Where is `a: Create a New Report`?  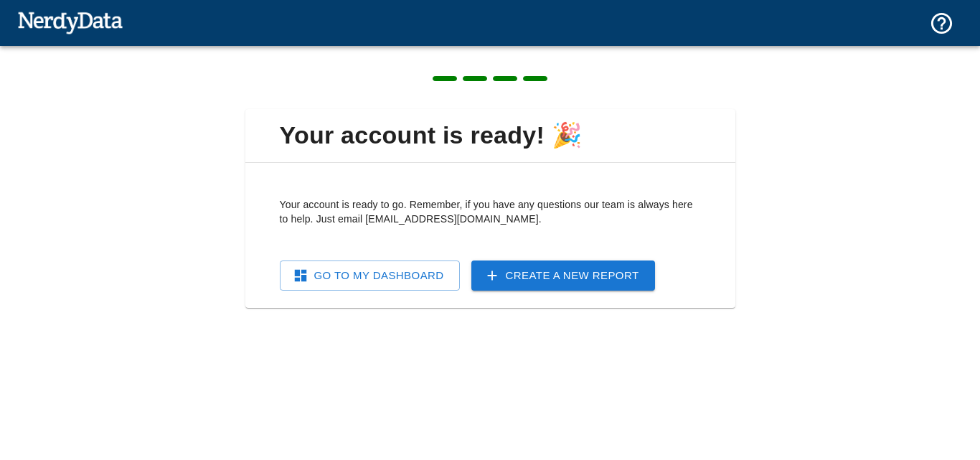 a: Create a New Report is located at coordinates (563, 275).